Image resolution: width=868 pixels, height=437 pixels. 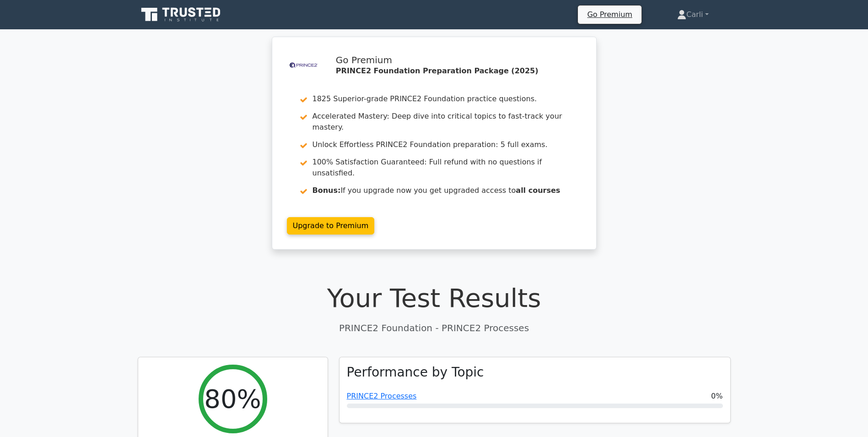 I want to click on p: PRINCE2 Foundation - PRINCE2 Processes, so click(x=434, y=328).